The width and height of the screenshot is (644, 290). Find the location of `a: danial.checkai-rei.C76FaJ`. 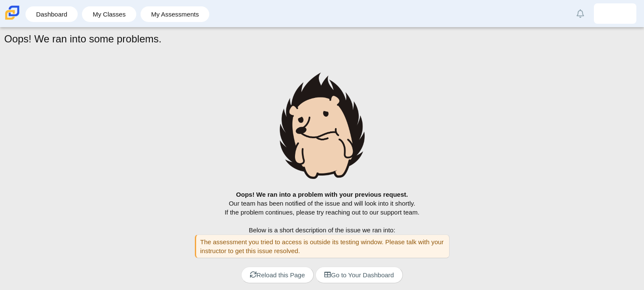

a: danial.checkai-rei.C76FaJ is located at coordinates (615, 13).